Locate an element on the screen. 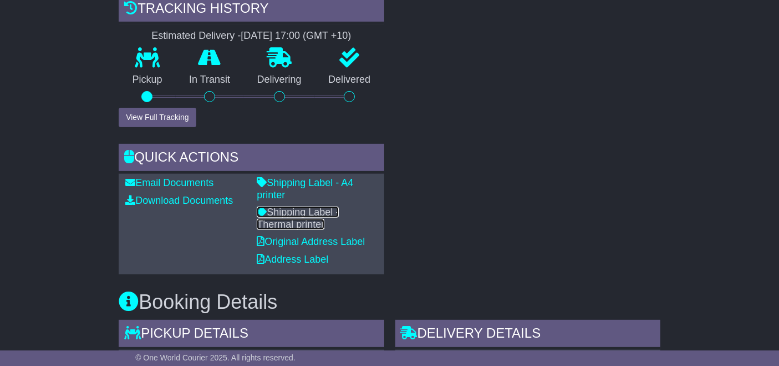 Image resolution: width=779 pixels, height=366 pixels. a: Shipping Label - Thermal printer is located at coordinates (298, 218).